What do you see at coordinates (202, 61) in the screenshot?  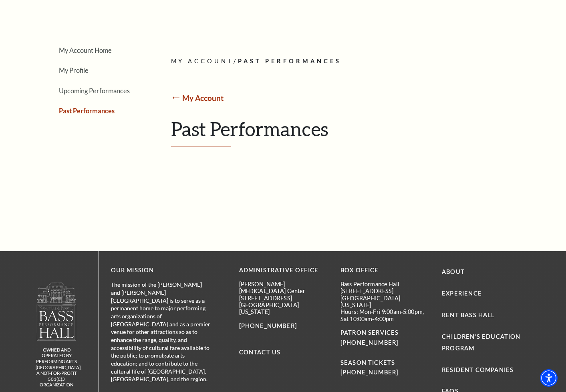 I see `span: My Account` at bounding box center [202, 61].